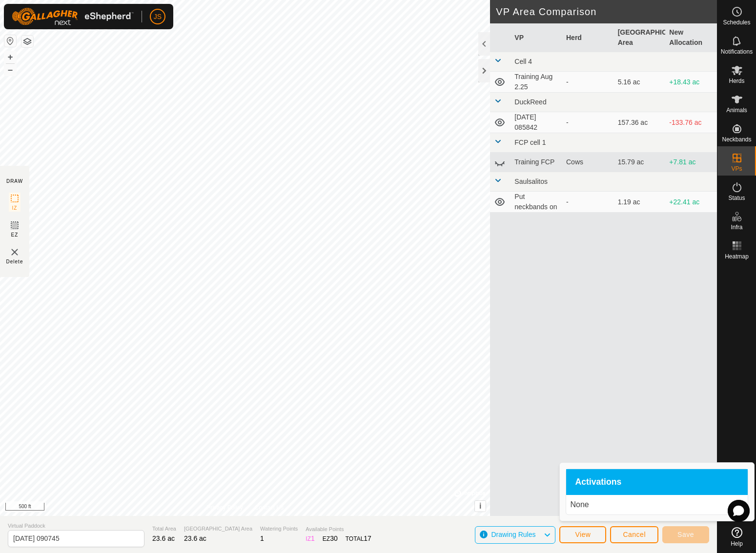 This screenshot has height=553, width=756. Describe the element at coordinates (656, 505) in the screenshot. I see `p: None` at that location.